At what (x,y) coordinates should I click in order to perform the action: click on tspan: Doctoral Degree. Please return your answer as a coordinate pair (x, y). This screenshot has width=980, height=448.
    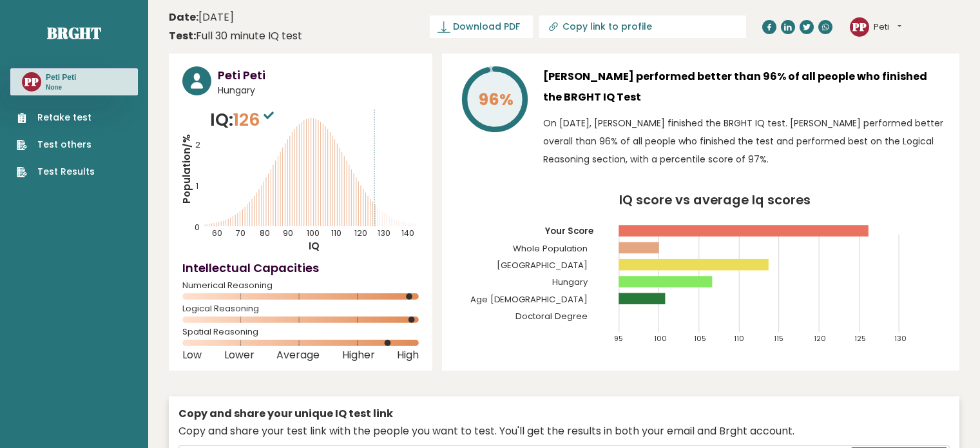
    Looking at the image, I should click on (552, 316).